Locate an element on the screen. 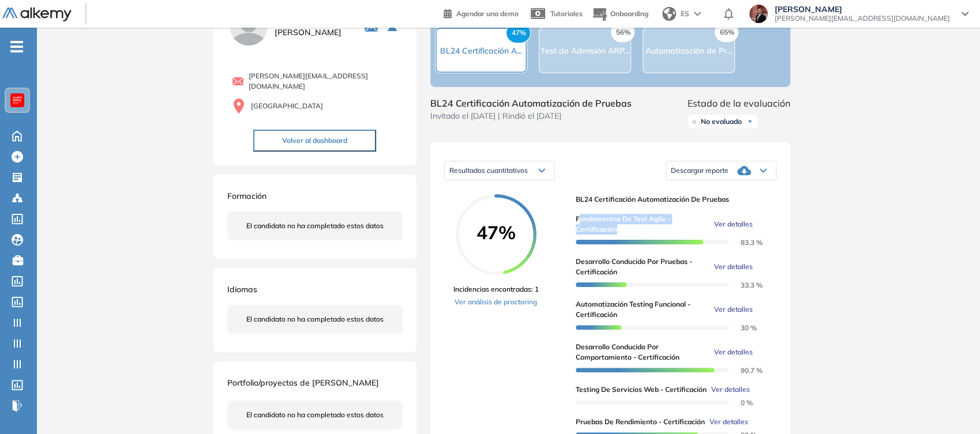  span: 30 % is located at coordinates (741, 328).